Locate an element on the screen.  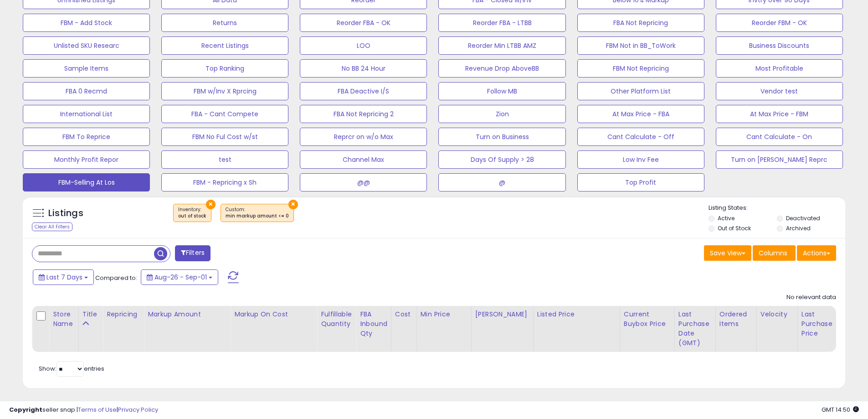
div: Markup on Cost is located at coordinates (273, 314).